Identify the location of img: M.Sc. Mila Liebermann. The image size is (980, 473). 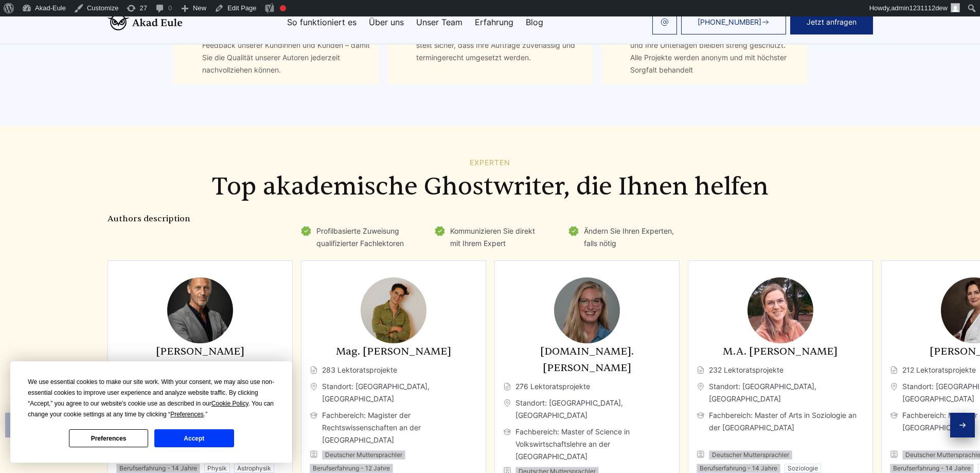
(587, 310).